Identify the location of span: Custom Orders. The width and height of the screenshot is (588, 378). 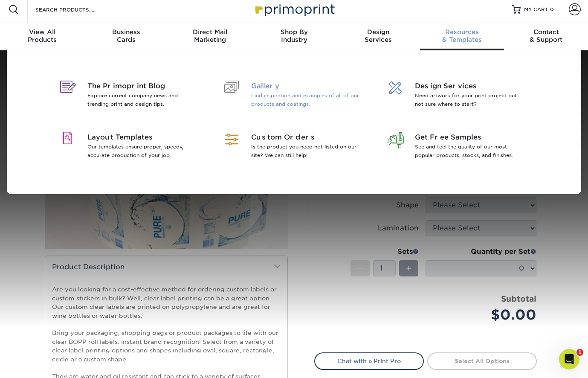
(306, 137).